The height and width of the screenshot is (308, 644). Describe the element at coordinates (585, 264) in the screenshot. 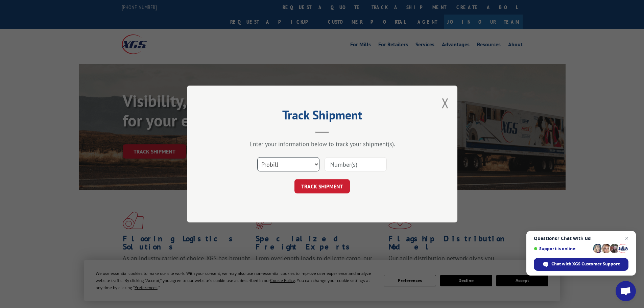

I see `span: Chat with XGS Customer Support` at that location.